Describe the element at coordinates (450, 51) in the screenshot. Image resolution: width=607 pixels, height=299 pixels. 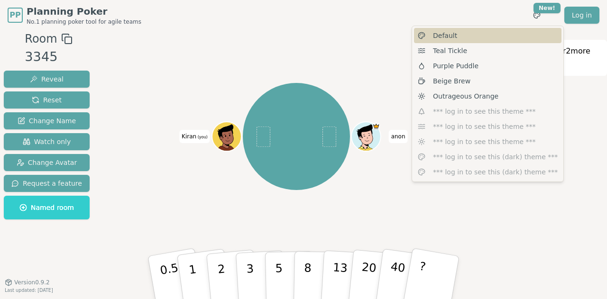
I see `span: Teal Tickle` at that location.